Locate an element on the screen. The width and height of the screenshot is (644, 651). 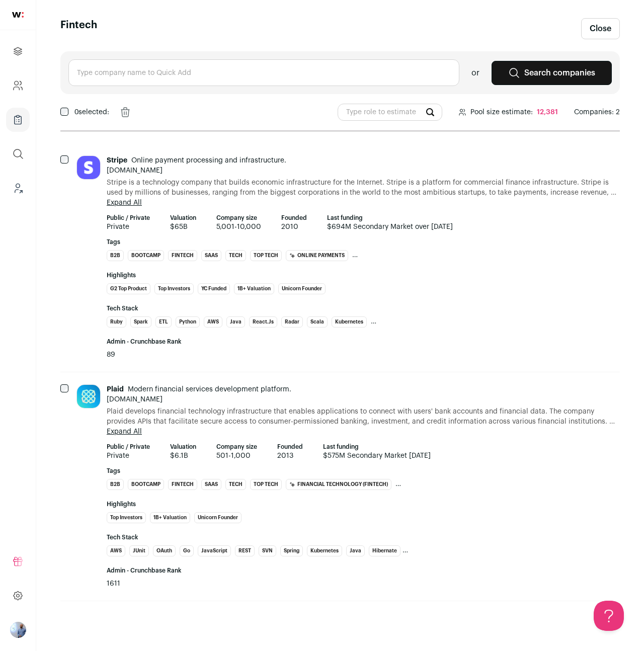
span: 5,001-10,000 is located at coordinates (239, 227).